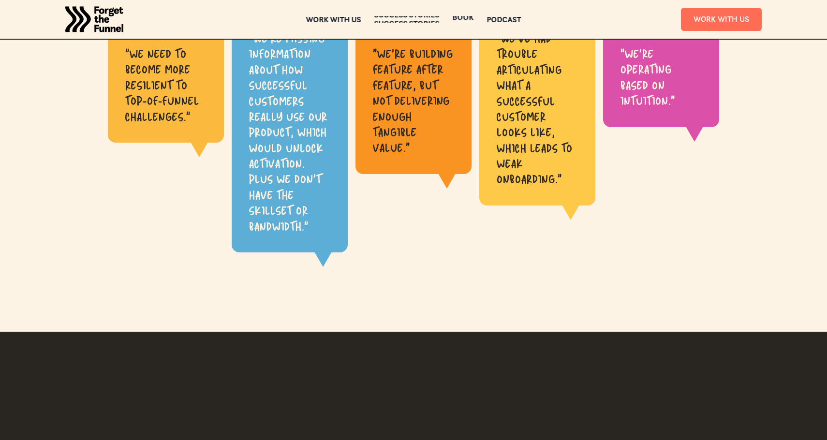 This screenshot has height=440, width=827. What do you see at coordinates (290, 133) in the screenshot?
I see `div: "We're missing information about how successful customers really use our product, which would unl...` at bounding box center [290, 133].